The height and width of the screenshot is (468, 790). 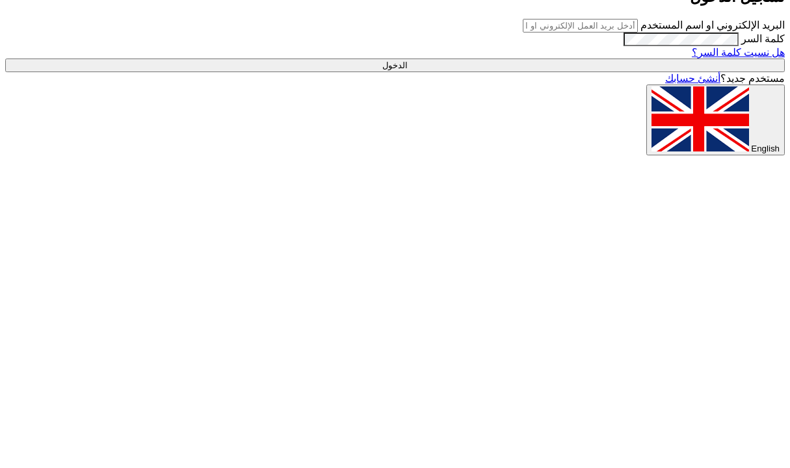 I want to click on div: مستخدم جديد؟, so click(x=394, y=78).